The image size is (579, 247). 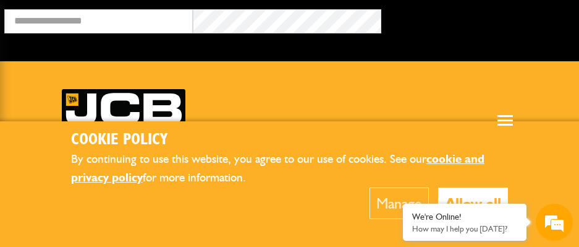 What do you see at coordinates (476, 19) in the screenshot?
I see `button: Broker Login` at bounding box center [476, 19].